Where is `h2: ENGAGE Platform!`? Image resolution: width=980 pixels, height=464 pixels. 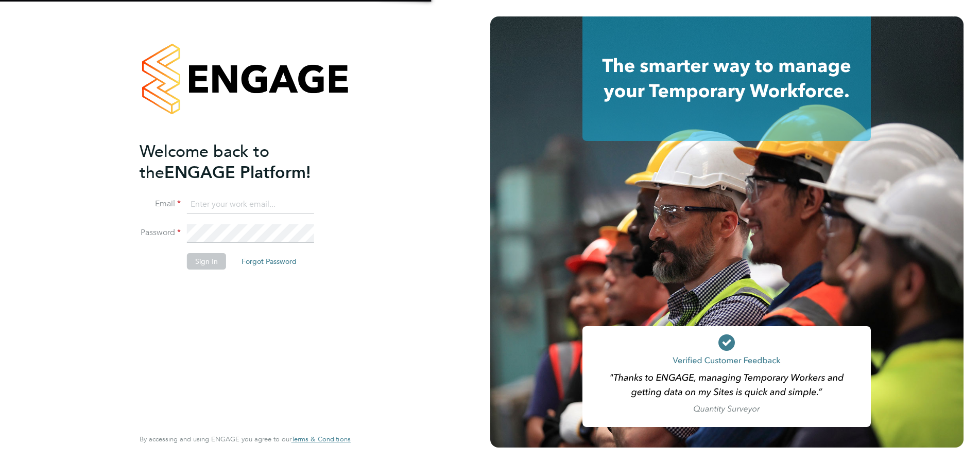
h2: ENGAGE Platform! is located at coordinates (240, 162).